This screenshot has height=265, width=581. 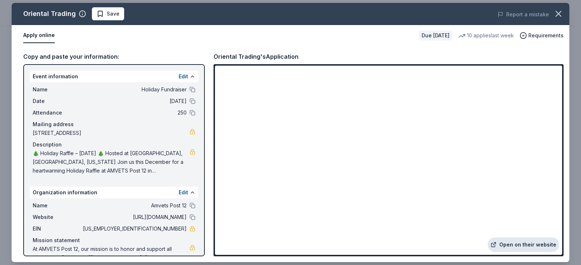 I want to click on div: Oriental Trading, so click(x=49, y=14).